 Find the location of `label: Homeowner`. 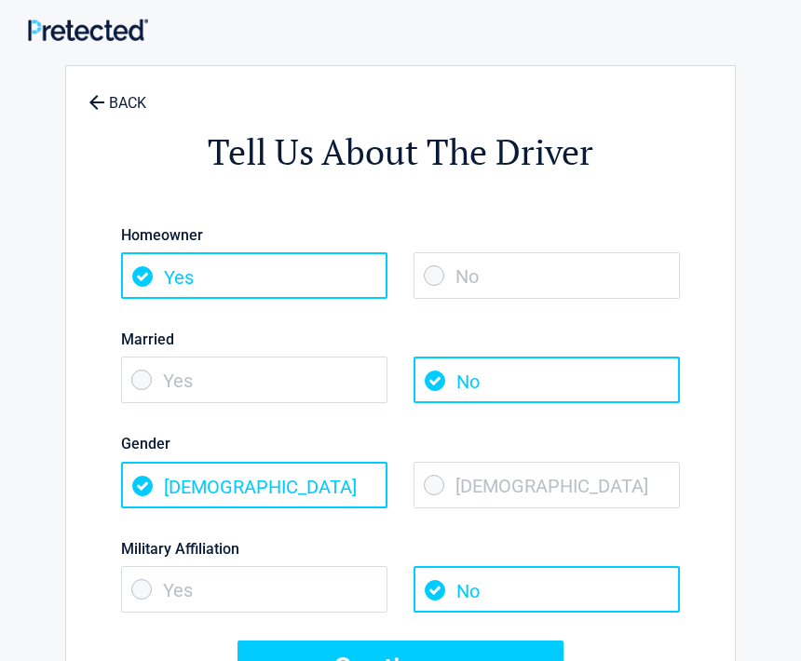

label: Homeowner is located at coordinates (400, 235).